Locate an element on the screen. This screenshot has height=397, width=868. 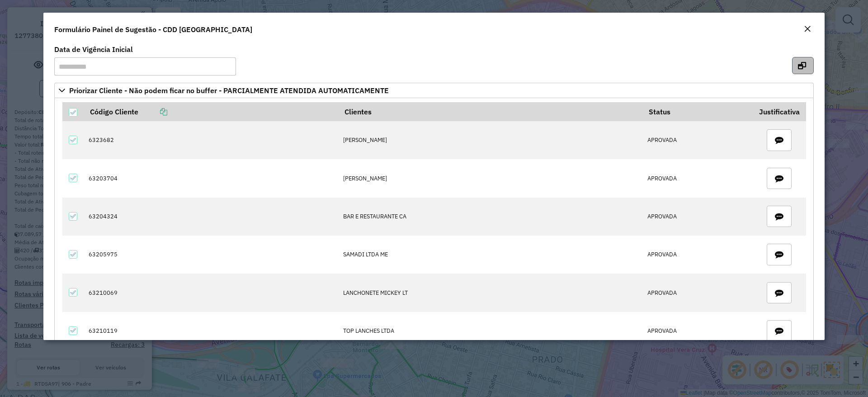
em: Fechar is located at coordinates (808, 29).